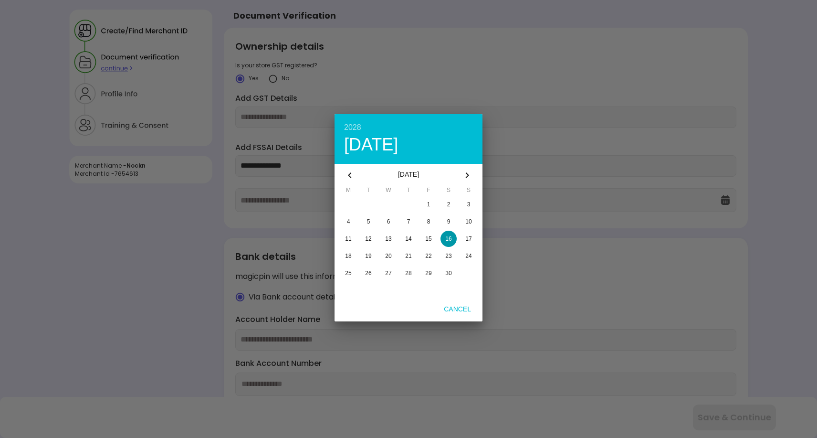 This screenshot has width=817, height=438. I want to click on button: Cancel, so click(457, 309).